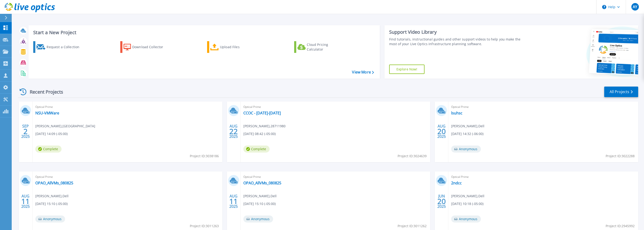  What do you see at coordinates (25, 131) in the screenshot?
I see `div: SEP 2025` at bounding box center [25, 131].